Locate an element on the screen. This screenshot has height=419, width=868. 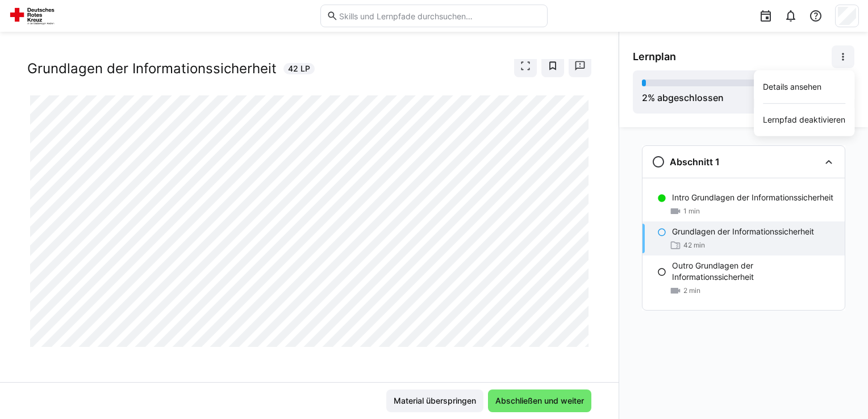
p: Intro Grundlagen der Informationssicherheit is located at coordinates (752, 197).